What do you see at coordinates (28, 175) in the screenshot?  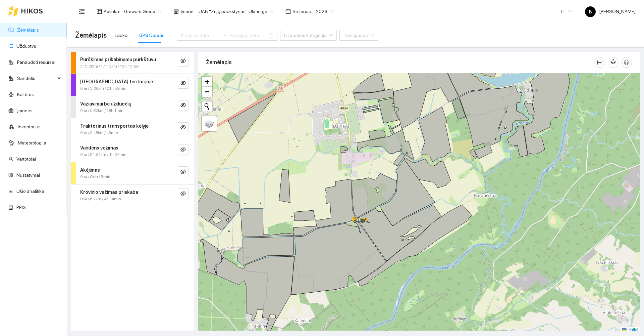 I see `a: Nustatymai` at bounding box center [28, 175].